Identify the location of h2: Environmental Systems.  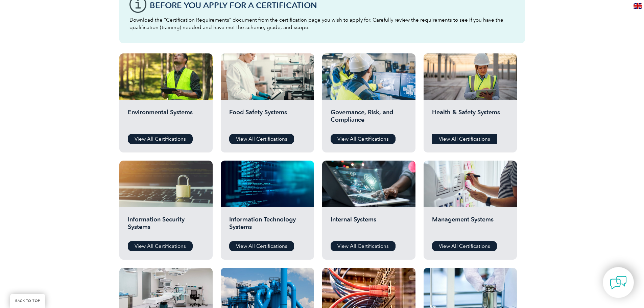
(166, 119).